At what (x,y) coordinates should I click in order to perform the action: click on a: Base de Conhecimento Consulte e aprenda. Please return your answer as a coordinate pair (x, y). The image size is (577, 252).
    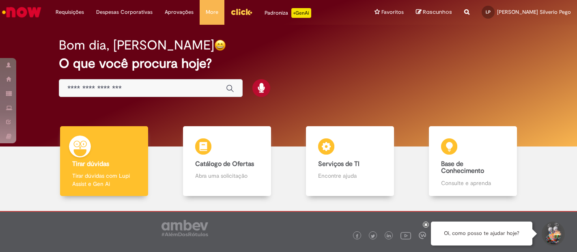
    Looking at the image, I should click on (473, 161).